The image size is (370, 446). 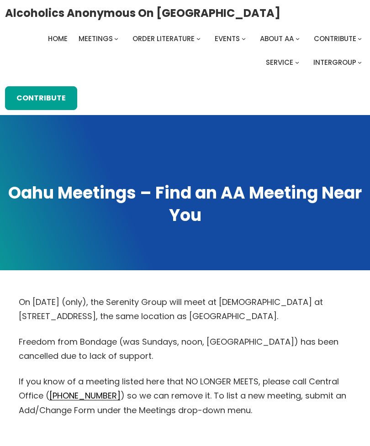 I want to click on a: Home, so click(x=58, y=39).